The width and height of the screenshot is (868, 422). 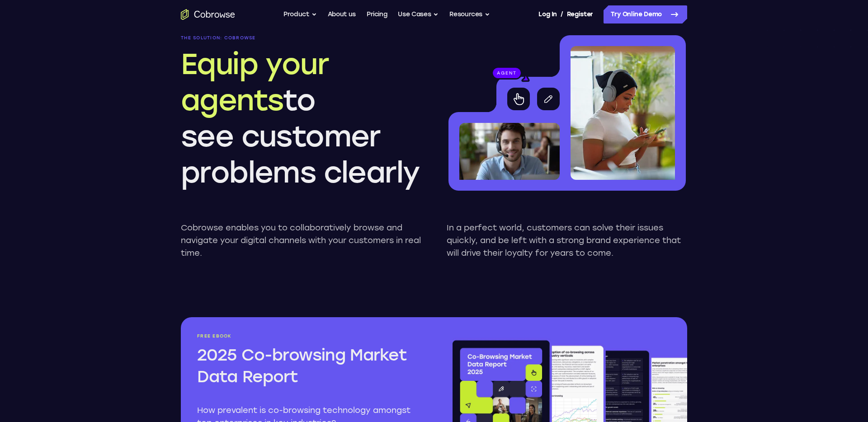 What do you see at coordinates (300, 14) in the screenshot?
I see `button: Product` at bounding box center [300, 14].